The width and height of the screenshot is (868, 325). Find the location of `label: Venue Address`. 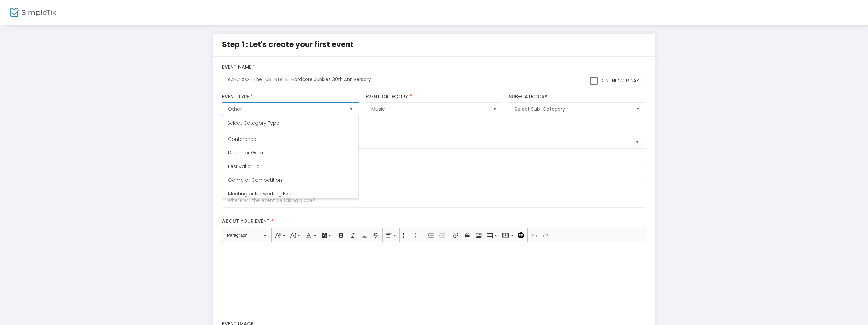

label: Venue Address is located at coordinates (434, 188).